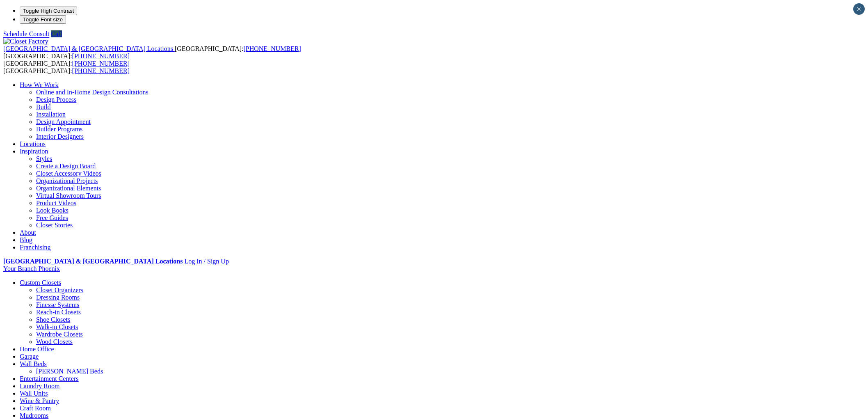  I want to click on a: Wood Closets, so click(54, 341).